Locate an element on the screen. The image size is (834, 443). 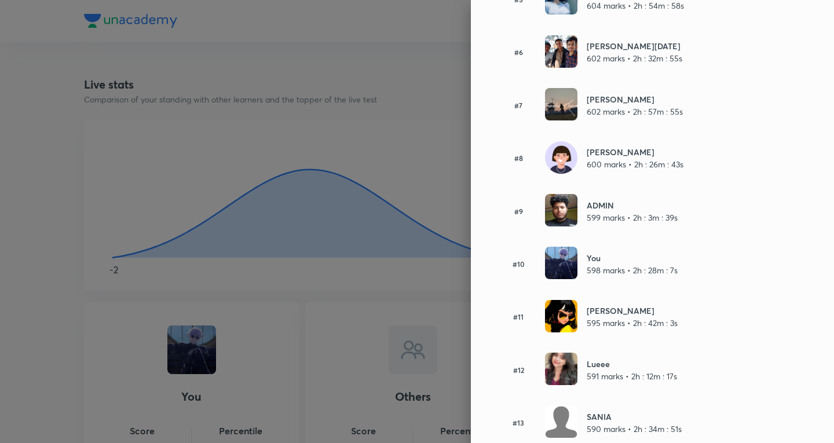
p: 591 marks • 2h : 12m : 17s is located at coordinates (632, 376).